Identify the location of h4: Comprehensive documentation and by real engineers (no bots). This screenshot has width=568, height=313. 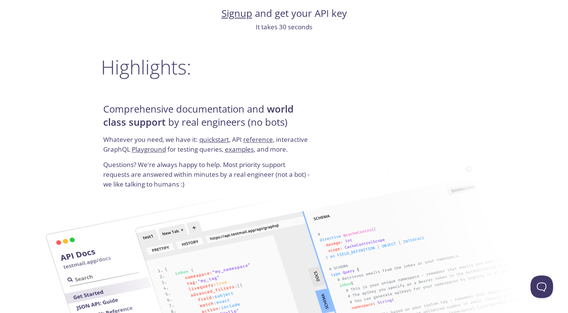
(207, 119).